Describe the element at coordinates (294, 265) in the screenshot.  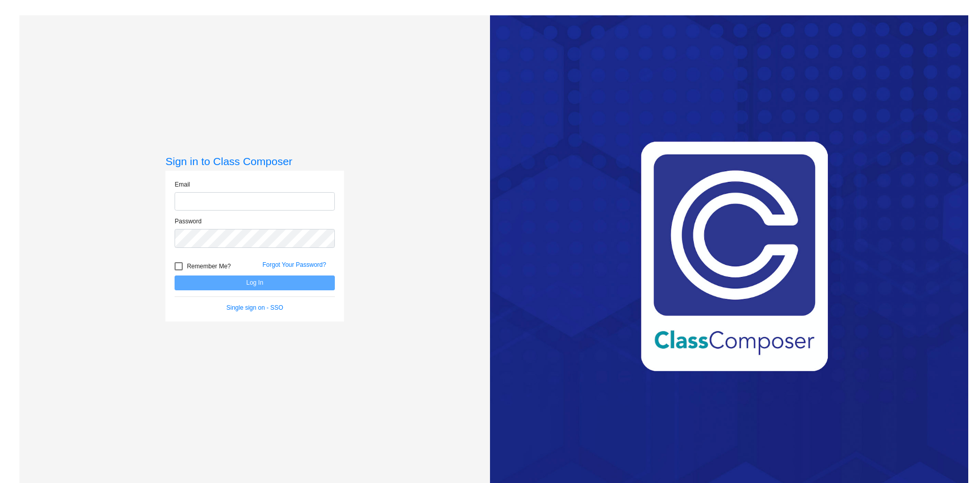
I see `a: Forgot Your Password?` at that location.